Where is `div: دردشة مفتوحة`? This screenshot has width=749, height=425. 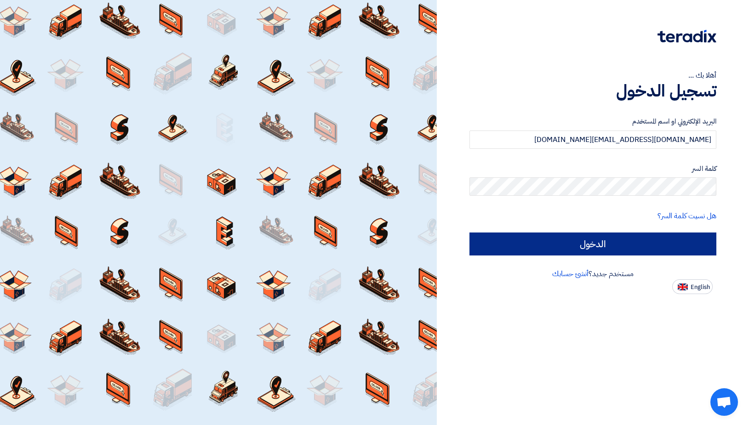 div: دردشة مفتوحة is located at coordinates (724, 402).